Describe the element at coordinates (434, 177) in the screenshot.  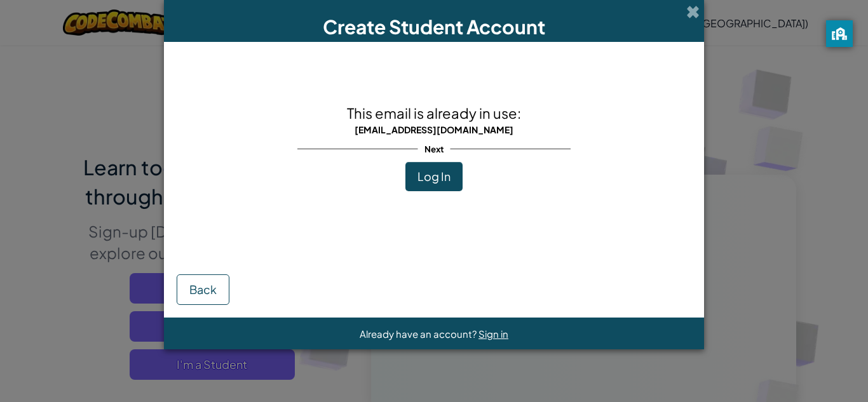
I see `button: Log In` at that location.